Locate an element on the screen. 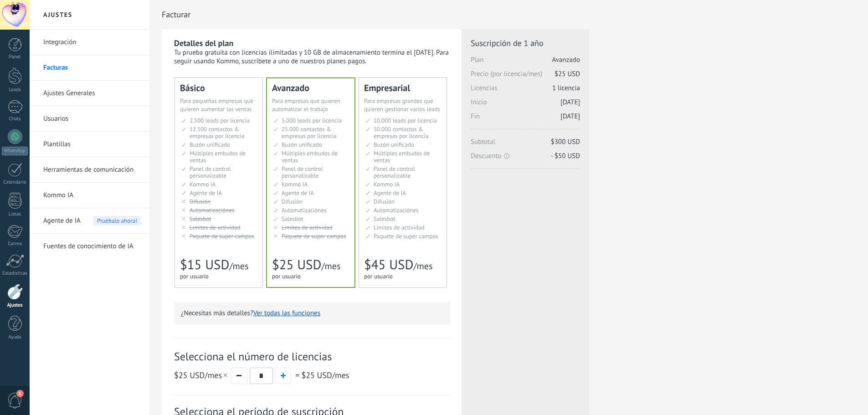 The height and width of the screenshot is (415, 868). a: Agente de IA Pruébalo ahora! is located at coordinates (92, 221).